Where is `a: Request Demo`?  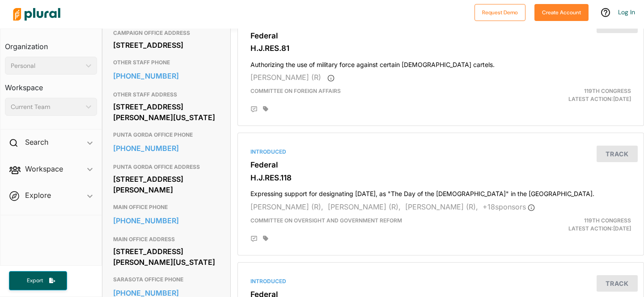 a: Request Demo is located at coordinates (500, 12).